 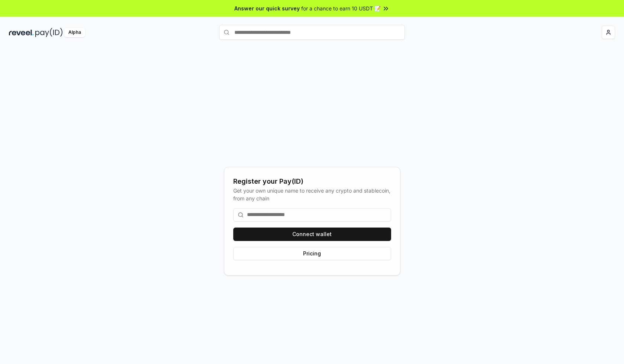 What do you see at coordinates (312, 234) in the screenshot?
I see `button: Connect wallet` at bounding box center [312, 234].